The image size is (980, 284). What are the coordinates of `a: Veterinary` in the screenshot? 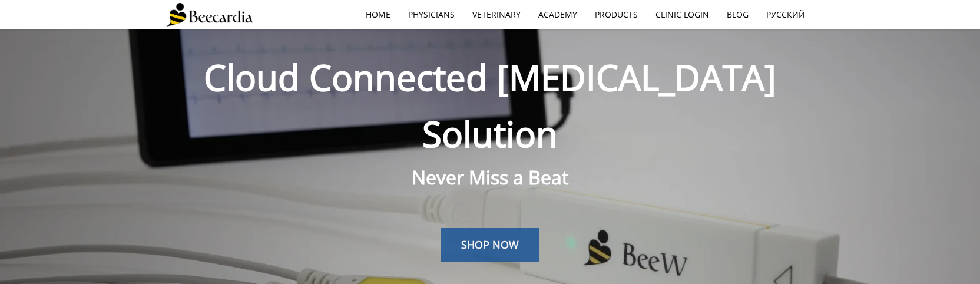 It's located at (496, 15).